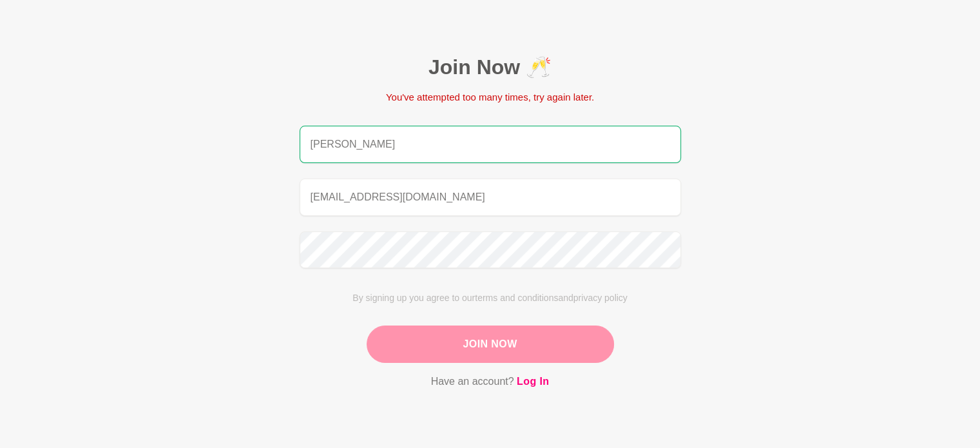 The width and height of the screenshot is (980, 448). I want to click on input: Name, so click(490, 145).